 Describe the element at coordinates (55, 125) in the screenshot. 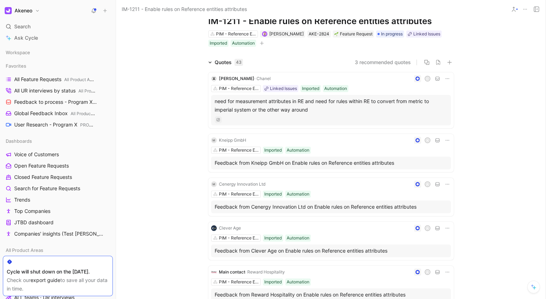

I see `span: User Research - Program X` at that location.